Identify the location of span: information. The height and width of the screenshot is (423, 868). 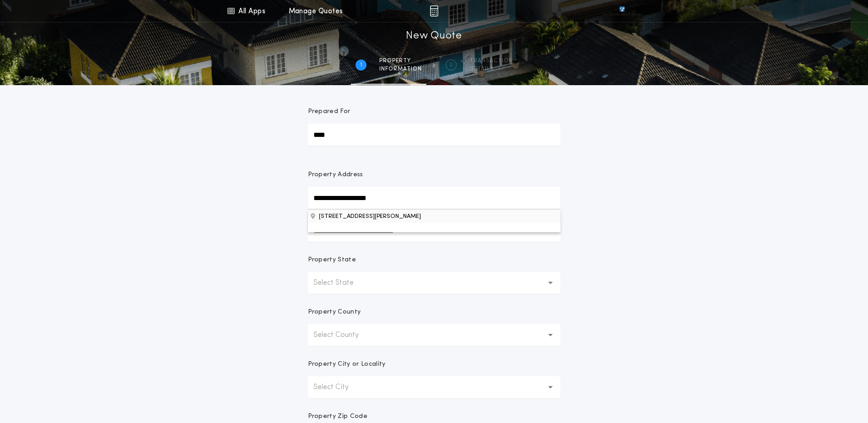
(400, 70).